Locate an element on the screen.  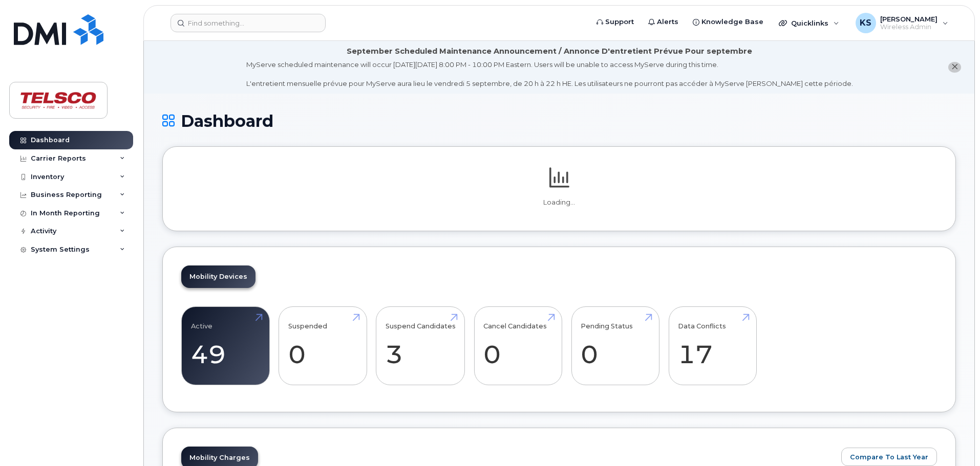
a: Cancel Candidates 0 is located at coordinates (517, 346).